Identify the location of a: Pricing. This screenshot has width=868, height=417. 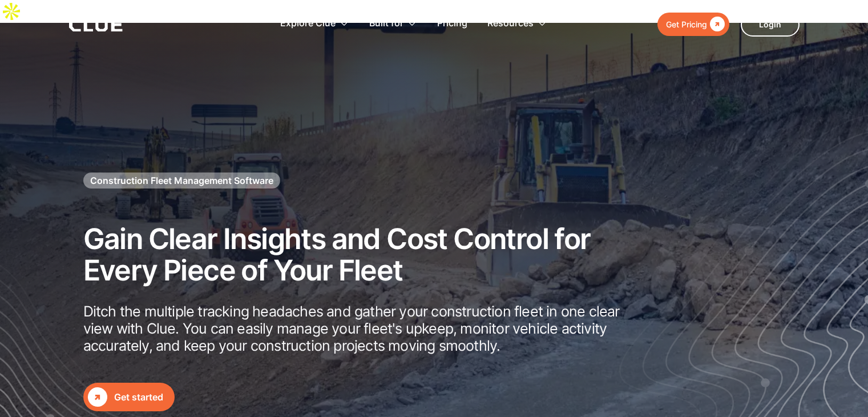
(452, 23).